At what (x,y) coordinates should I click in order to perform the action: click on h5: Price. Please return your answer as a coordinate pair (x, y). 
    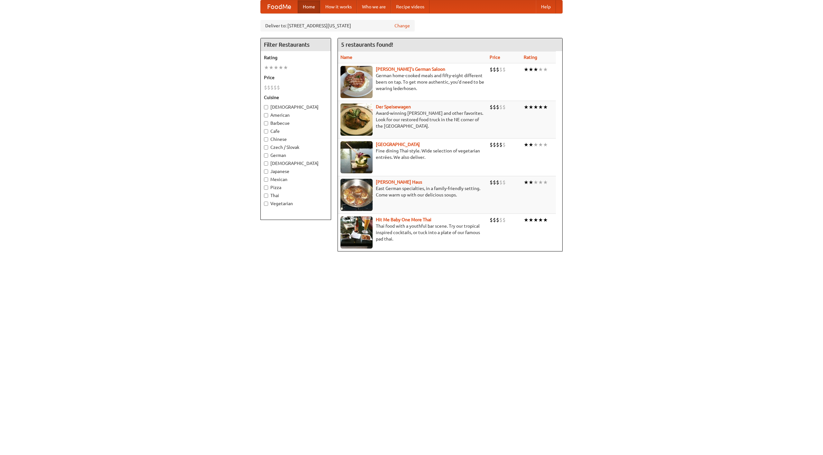
    Looking at the image, I should click on (296, 77).